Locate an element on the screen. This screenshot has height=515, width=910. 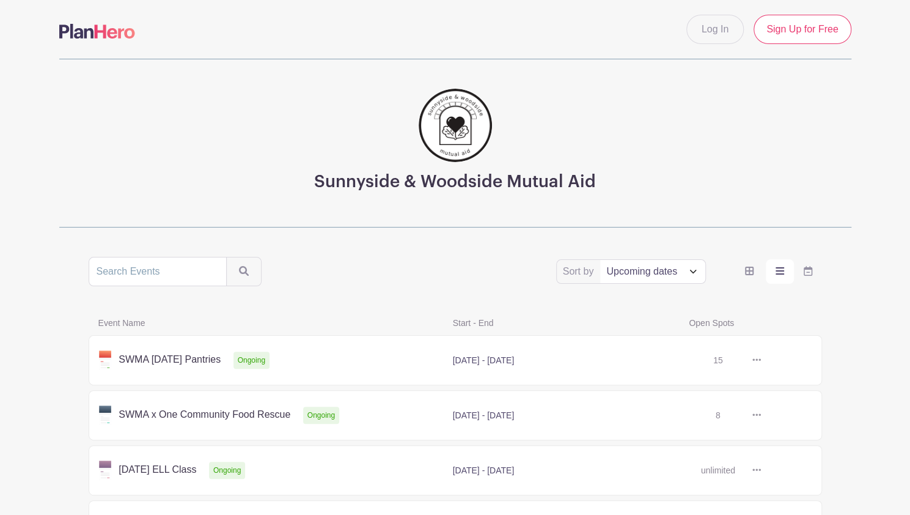
input: Search Events is located at coordinates (158, 271).